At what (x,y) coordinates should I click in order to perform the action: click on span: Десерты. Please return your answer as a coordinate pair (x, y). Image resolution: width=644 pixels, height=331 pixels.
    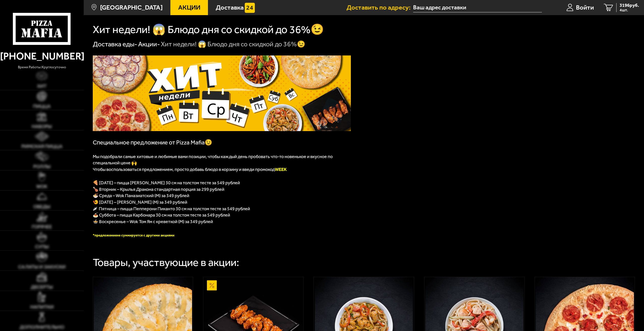
    Looking at the image, I should click on (42, 287).